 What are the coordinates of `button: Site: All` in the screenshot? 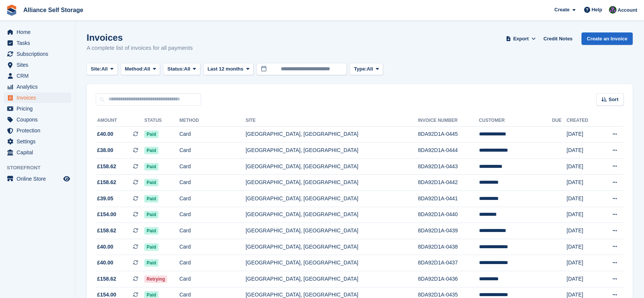 It's located at (102, 69).